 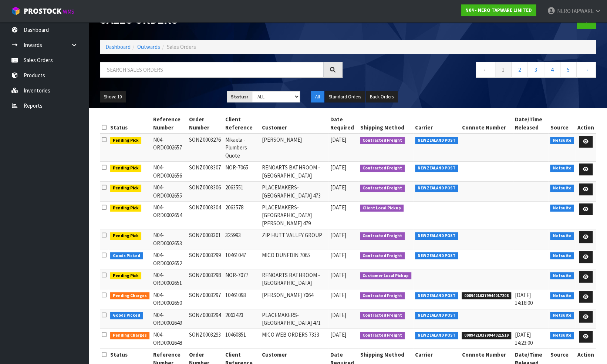 I want to click on a: 5, so click(x=568, y=69).